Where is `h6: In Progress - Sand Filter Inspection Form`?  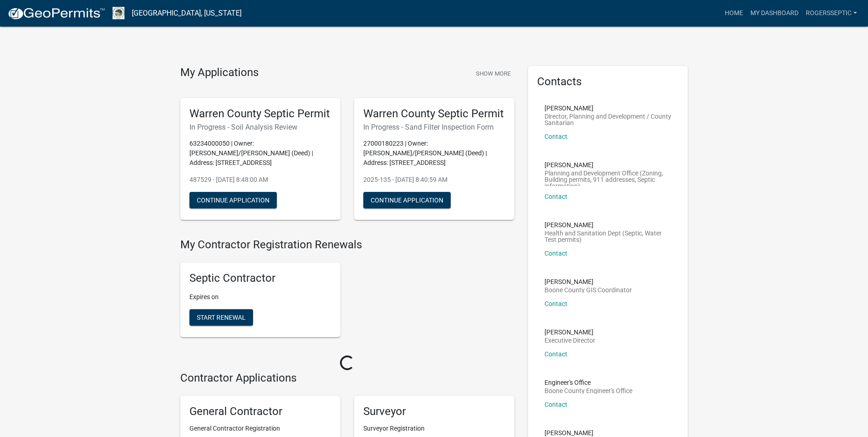
h6: In Progress - Sand Filter Inspection Form is located at coordinates (434, 127).